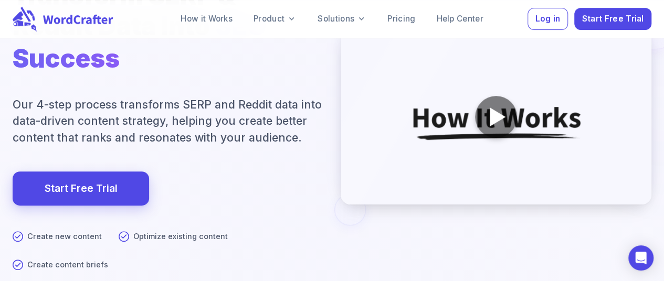 This screenshot has height=281, width=664. Describe the element at coordinates (459, 19) in the screenshot. I see `a: Help Center` at that location.